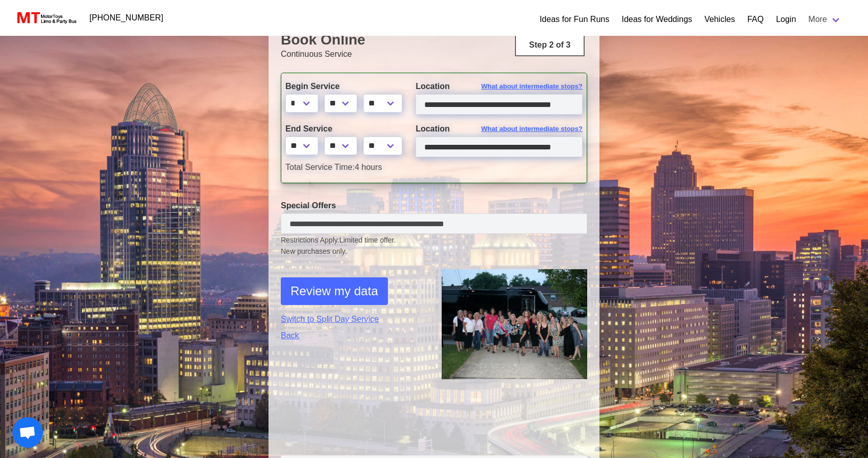 The height and width of the screenshot is (458, 868). Describe the element at coordinates (320, 167) in the screenshot. I see `span: Total Service Time:` at that location.